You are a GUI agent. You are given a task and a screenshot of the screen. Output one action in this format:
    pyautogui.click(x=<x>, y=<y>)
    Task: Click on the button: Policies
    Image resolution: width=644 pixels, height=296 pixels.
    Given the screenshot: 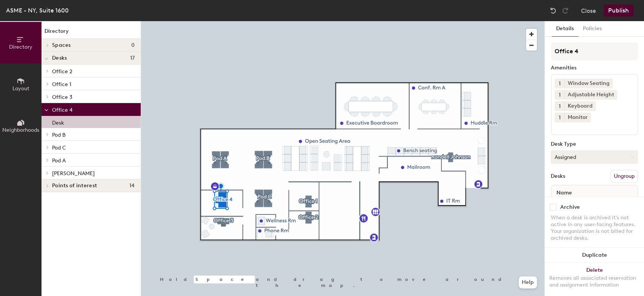 What is the action you would take?
    pyautogui.click(x=593, y=28)
    